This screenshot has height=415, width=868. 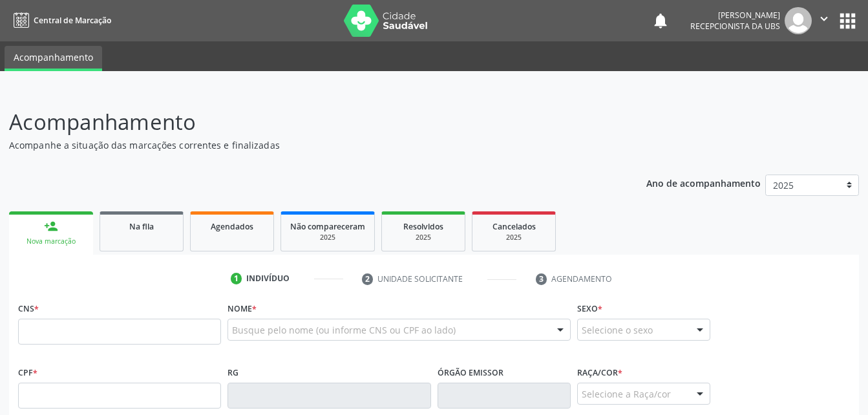 I want to click on div: Nova marcação, so click(x=51, y=241).